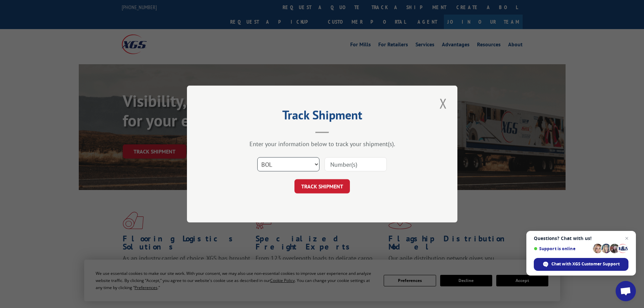 The height and width of the screenshot is (308, 644). What do you see at coordinates (443, 103) in the screenshot?
I see `button: Close modal` at bounding box center [443, 103].